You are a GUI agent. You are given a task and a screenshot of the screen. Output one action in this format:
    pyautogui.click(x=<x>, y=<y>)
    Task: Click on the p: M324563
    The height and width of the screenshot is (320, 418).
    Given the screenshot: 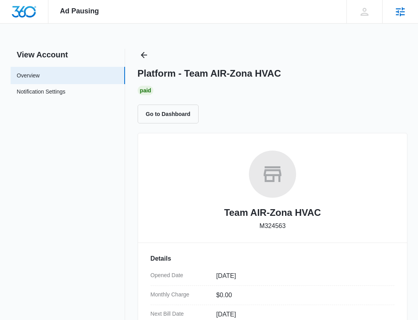 What is the action you would take?
    pyautogui.click(x=272, y=226)
    